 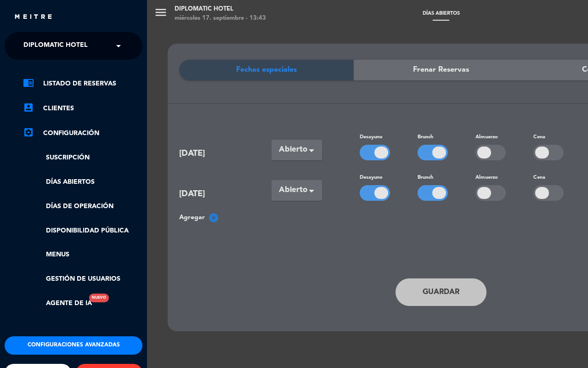 What do you see at coordinates (99, 298) in the screenshot?
I see `div: Nuevo` at bounding box center [99, 298].